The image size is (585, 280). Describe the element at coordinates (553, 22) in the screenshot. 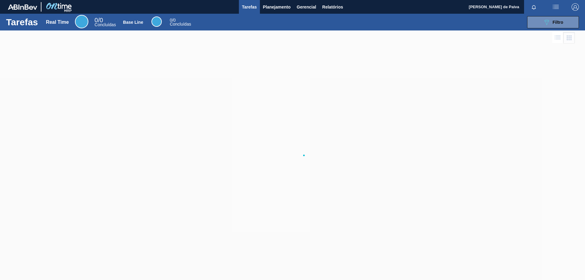

I see `button: Filtro` at that location.